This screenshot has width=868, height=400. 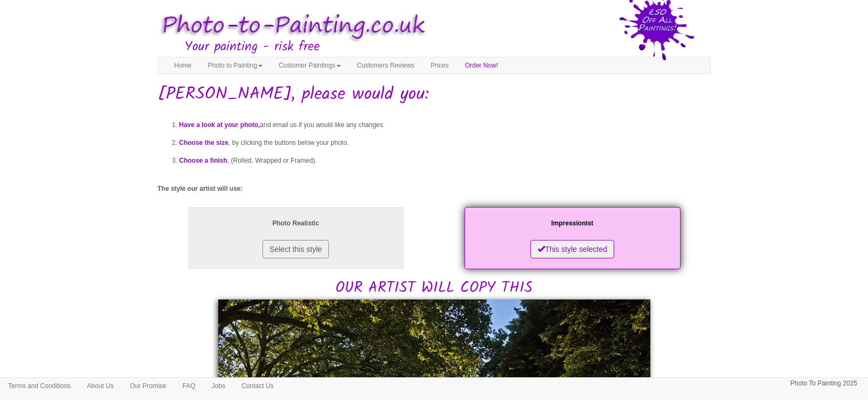 I want to click on a: Prices, so click(x=439, y=65).